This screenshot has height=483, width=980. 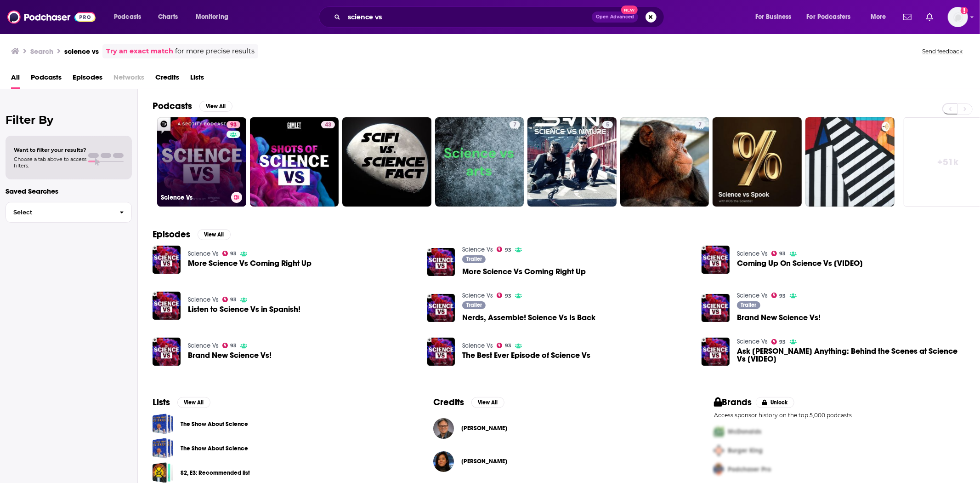 I want to click on a: 93Science Vs, so click(x=201, y=162).